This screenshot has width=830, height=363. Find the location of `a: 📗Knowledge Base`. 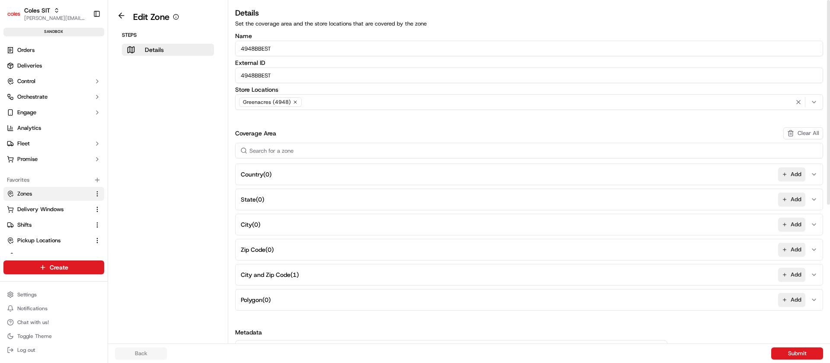

a: 📗Knowledge Base is located at coordinates (37, 130).